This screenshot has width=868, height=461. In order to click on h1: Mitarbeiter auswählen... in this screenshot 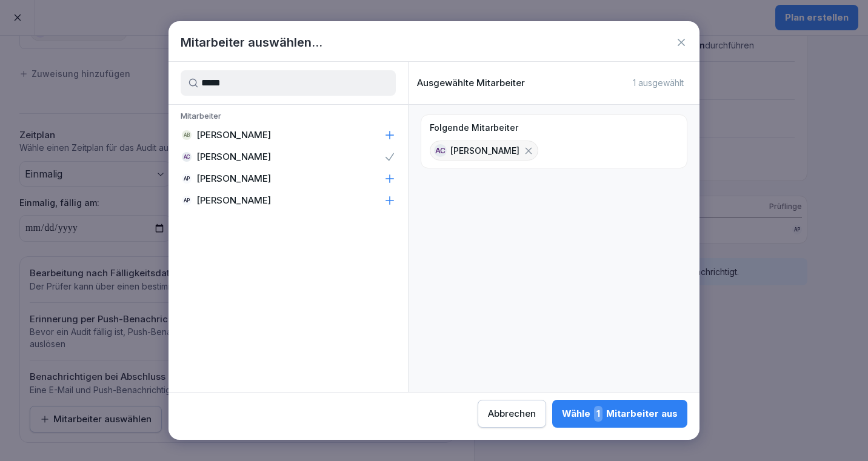, I will do `click(252, 42)`.